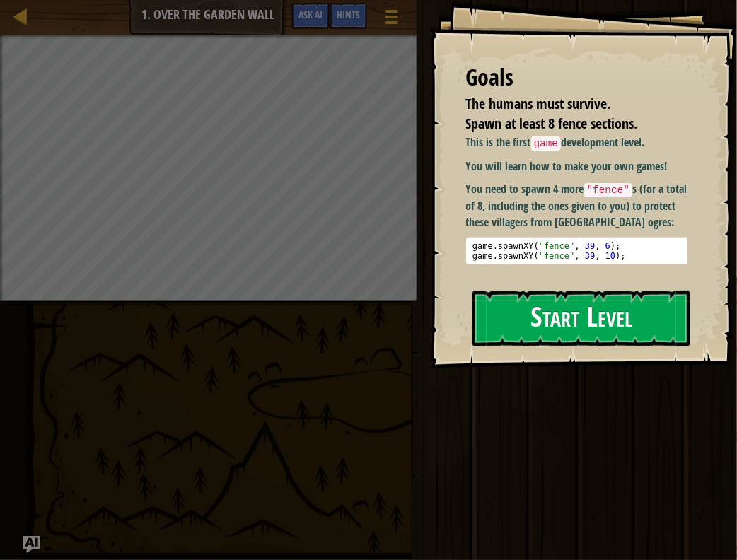 The height and width of the screenshot is (560, 737). Describe the element at coordinates (582, 143) in the screenshot. I see `p: This is the first development level.` at that location.